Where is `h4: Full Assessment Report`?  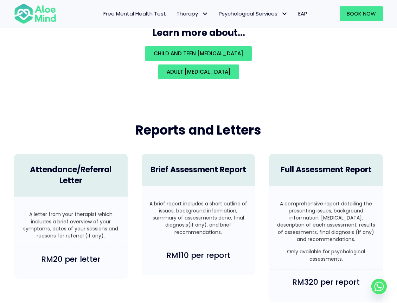
h4: Full Assessment Report is located at coordinates (326, 170).